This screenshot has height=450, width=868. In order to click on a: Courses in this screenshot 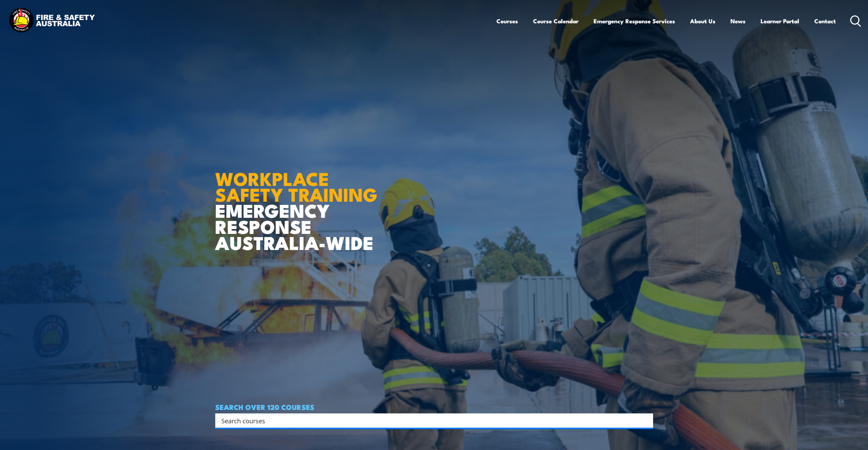, I will do `click(507, 21)`.